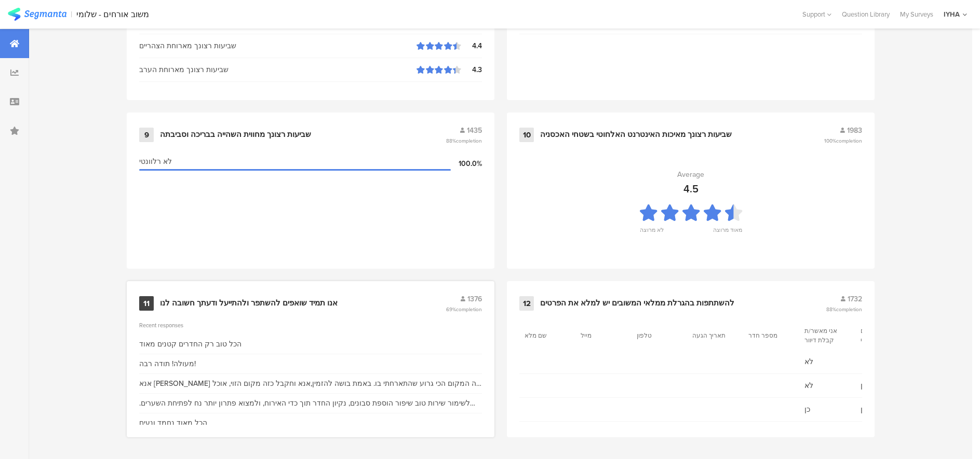 This screenshot has height=459, width=980. What do you see at coordinates (173, 423) in the screenshot?
I see `div: הכל מאוד נחמד ונעים` at bounding box center [173, 423].